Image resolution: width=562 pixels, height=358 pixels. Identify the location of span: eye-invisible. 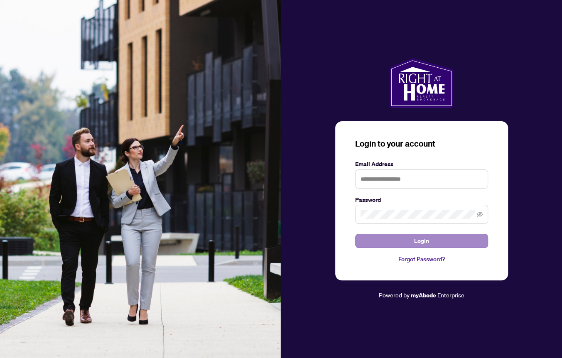
(480, 214).